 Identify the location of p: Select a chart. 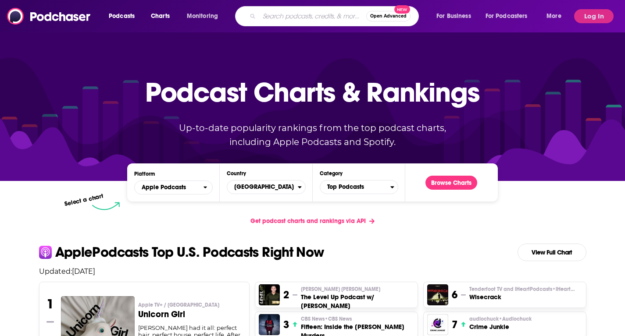
(84, 200).